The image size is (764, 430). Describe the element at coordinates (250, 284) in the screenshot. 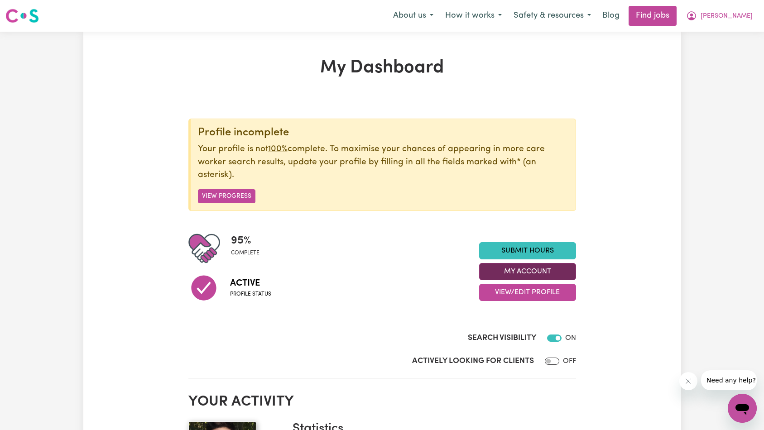

I see `span: Active` at that location.